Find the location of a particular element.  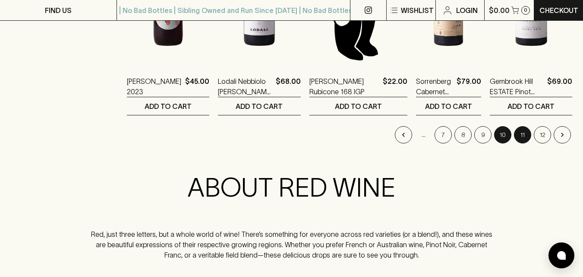

p: Checkout is located at coordinates (559, 10).